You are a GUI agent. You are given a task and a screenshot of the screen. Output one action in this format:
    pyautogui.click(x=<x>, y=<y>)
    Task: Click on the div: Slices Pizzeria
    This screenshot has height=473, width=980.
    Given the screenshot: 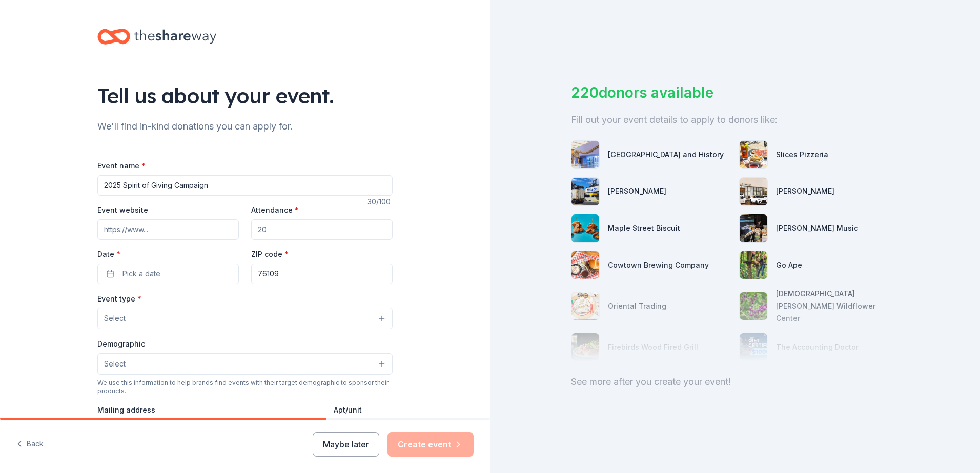 What is the action you would take?
    pyautogui.click(x=802, y=155)
    